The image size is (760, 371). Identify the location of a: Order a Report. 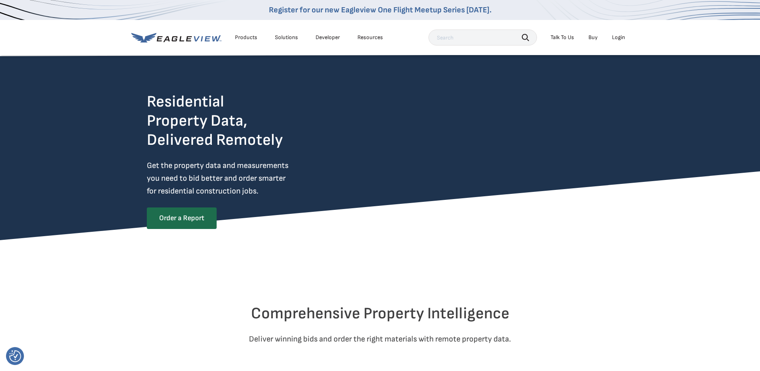
(181, 218).